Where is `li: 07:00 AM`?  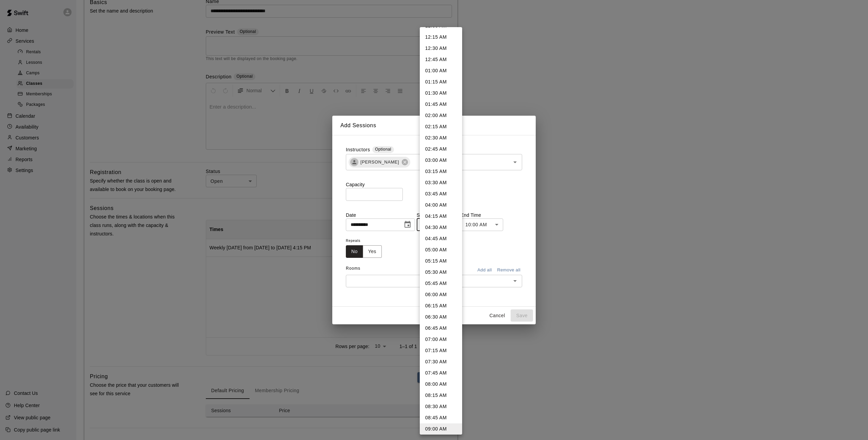 li: 07:00 AM is located at coordinates (440, 339).